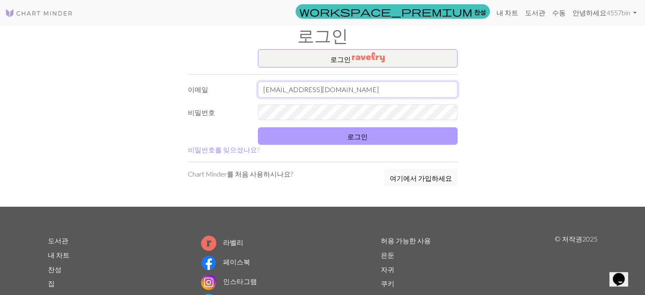 The image size is (645, 295). What do you see at coordinates (406, 240) in the screenshot?
I see `font: 허용 가능한 사용` at bounding box center [406, 240].